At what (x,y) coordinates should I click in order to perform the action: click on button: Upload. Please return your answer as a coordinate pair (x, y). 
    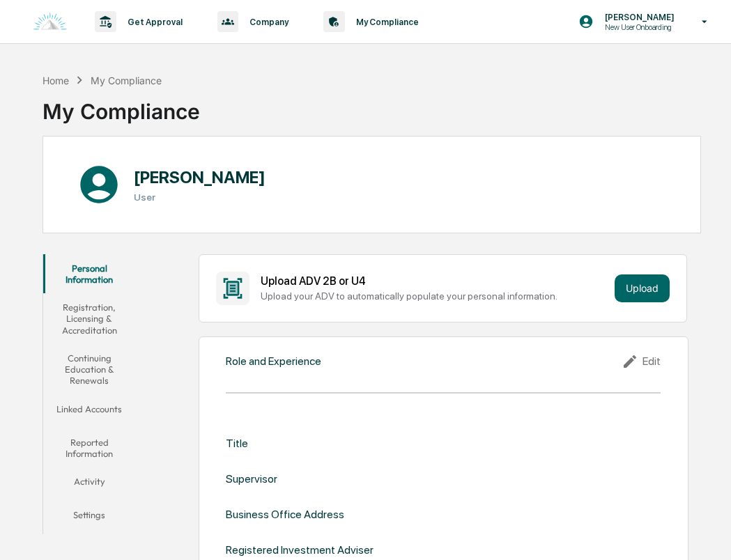
    Looking at the image, I should click on (642, 289).